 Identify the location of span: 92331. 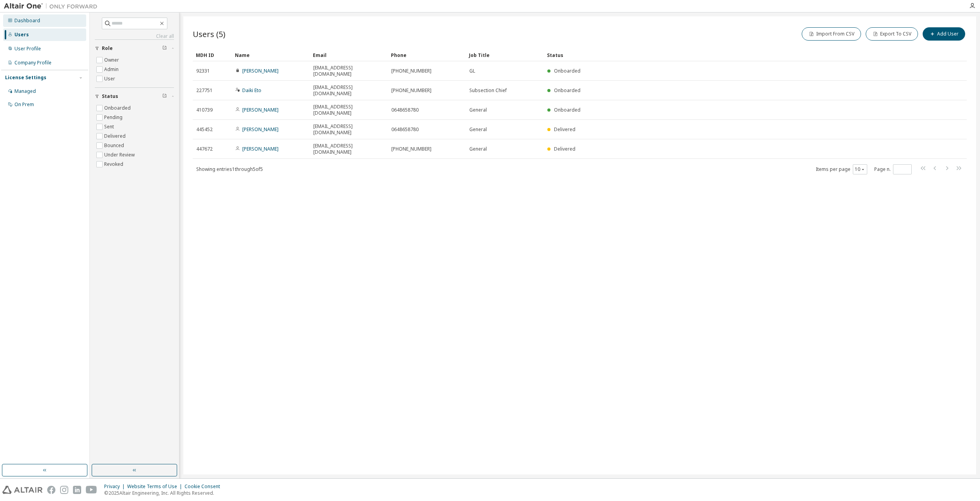
(203, 71).